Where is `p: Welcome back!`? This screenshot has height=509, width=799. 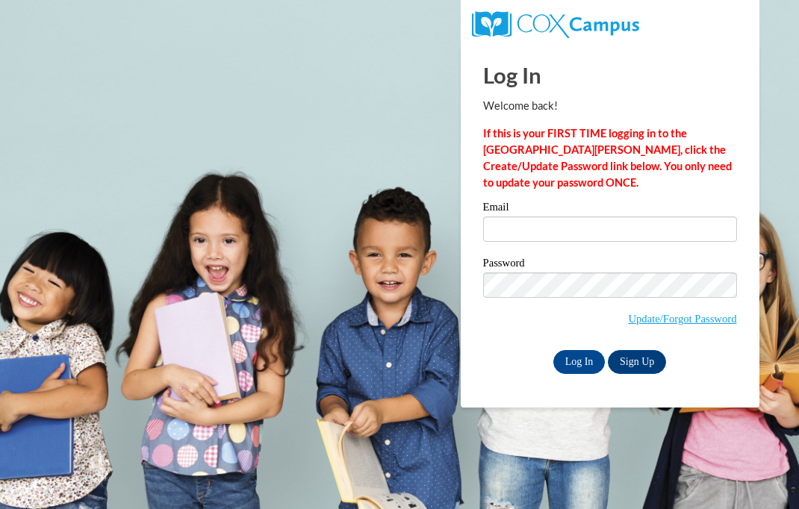
p: Welcome back! is located at coordinates (610, 106).